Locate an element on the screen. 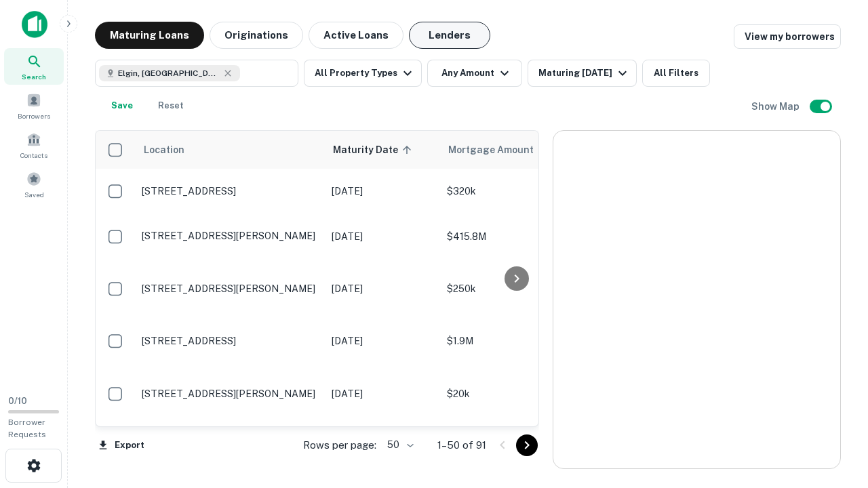 The width and height of the screenshot is (868, 488). span: Maturity Date is located at coordinates (374, 150).